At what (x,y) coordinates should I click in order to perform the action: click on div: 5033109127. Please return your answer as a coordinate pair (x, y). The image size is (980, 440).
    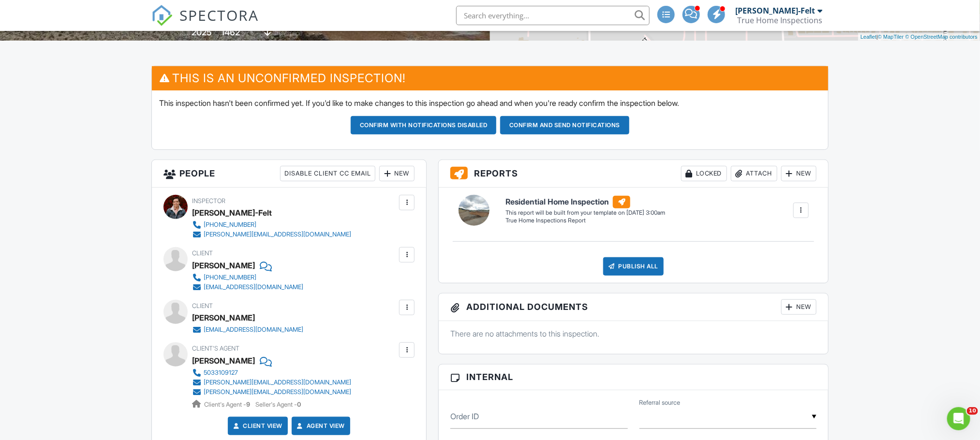
    Looking at the image, I should click on (220, 373).